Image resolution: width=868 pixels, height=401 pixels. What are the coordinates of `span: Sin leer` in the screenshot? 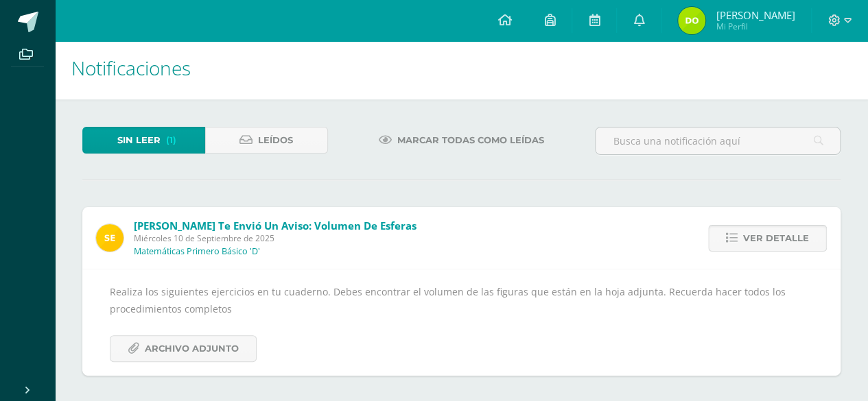 It's located at (138, 140).